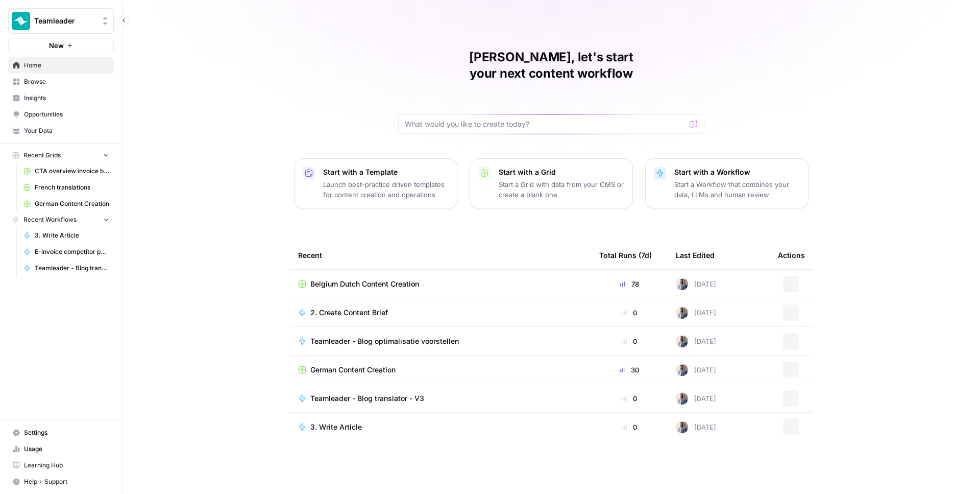  What do you see at coordinates (441, 254) in the screenshot?
I see `div: Recent` at bounding box center [441, 254].